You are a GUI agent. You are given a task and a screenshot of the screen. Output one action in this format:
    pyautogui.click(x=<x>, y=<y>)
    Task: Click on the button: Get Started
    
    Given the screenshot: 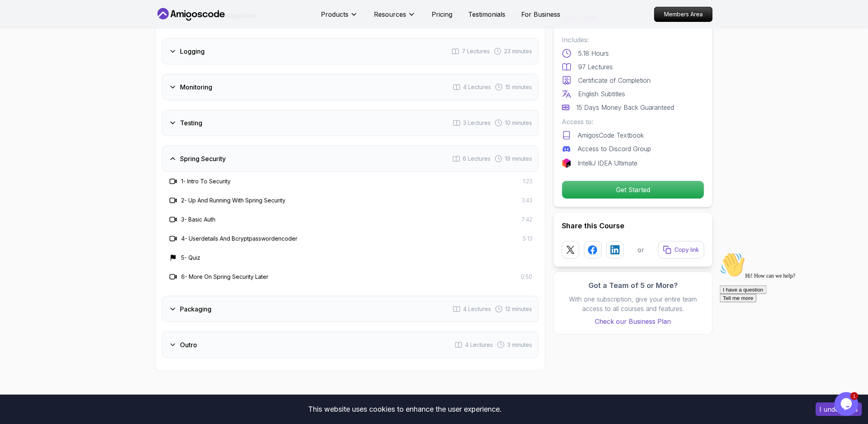 What is the action you would take?
    pyautogui.click(x=633, y=190)
    